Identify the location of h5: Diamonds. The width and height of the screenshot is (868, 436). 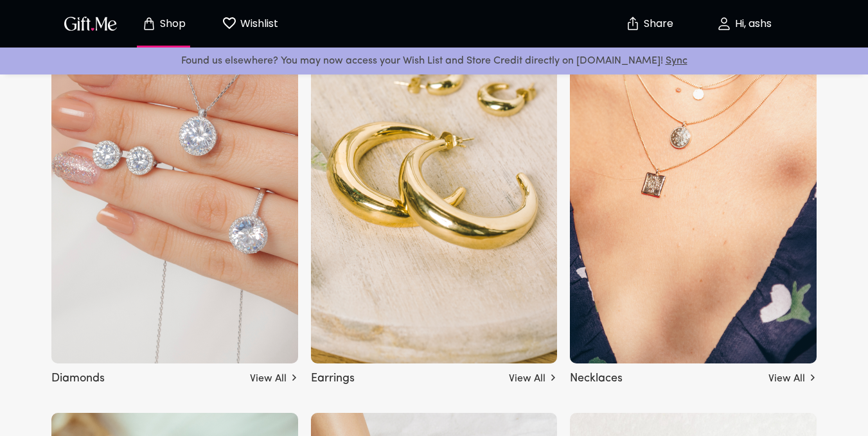
(78, 376).